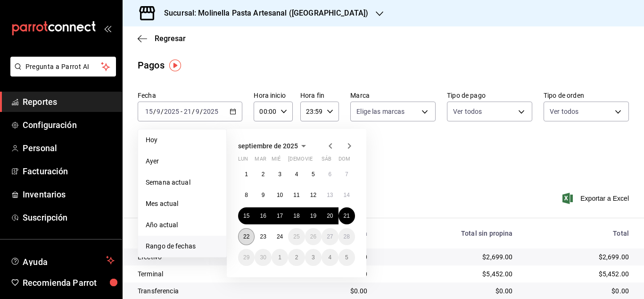  I want to click on button: 16 de septiembre de 2025, so click(262, 216).